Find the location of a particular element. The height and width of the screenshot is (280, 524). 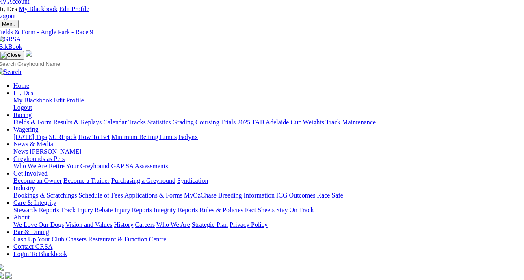

div: Bar & Dining is located at coordinates (264, 239).